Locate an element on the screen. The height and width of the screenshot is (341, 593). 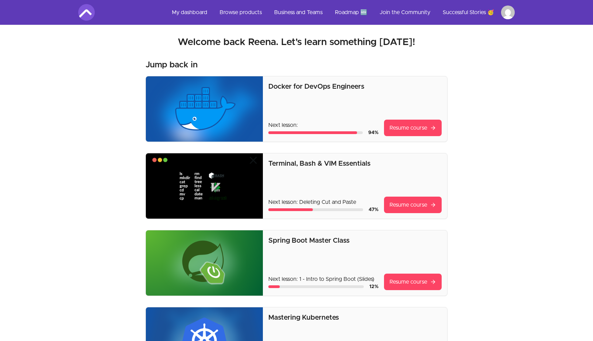
a: Browse products is located at coordinates (241, 12).